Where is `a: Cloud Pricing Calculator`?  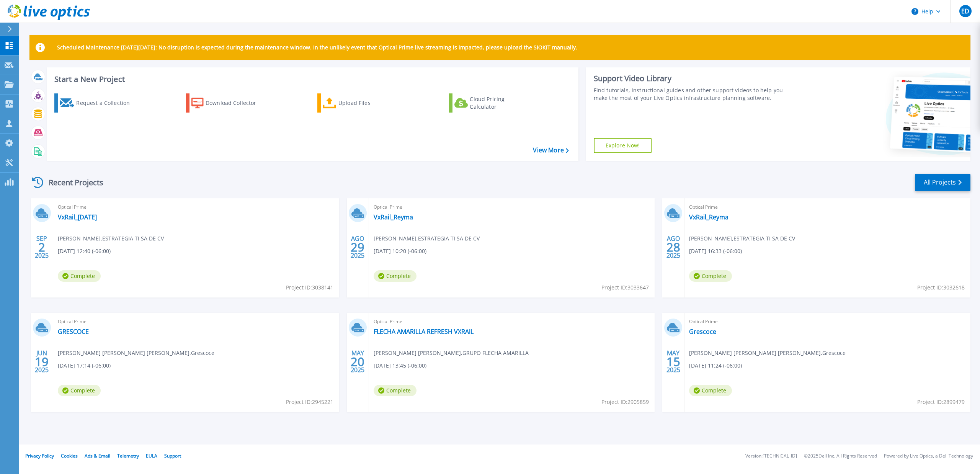 a: Cloud Pricing Calculator is located at coordinates (491, 103).